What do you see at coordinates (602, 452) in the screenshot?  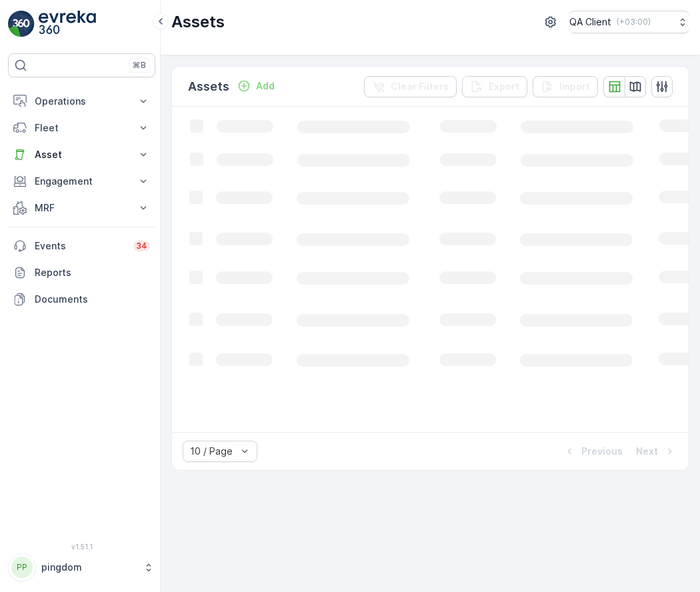 I see `p: Previous` at bounding box center [602, 452].